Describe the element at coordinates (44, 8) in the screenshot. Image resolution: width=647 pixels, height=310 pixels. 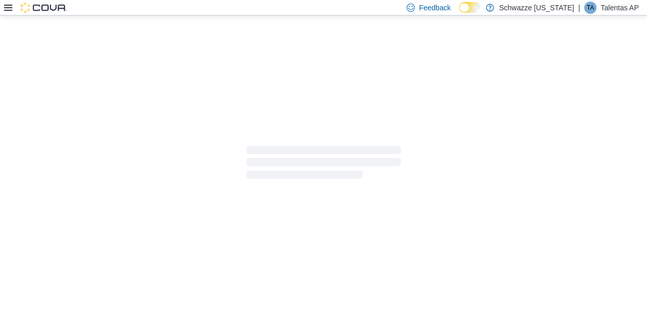
I see `img: Cova` at that location.